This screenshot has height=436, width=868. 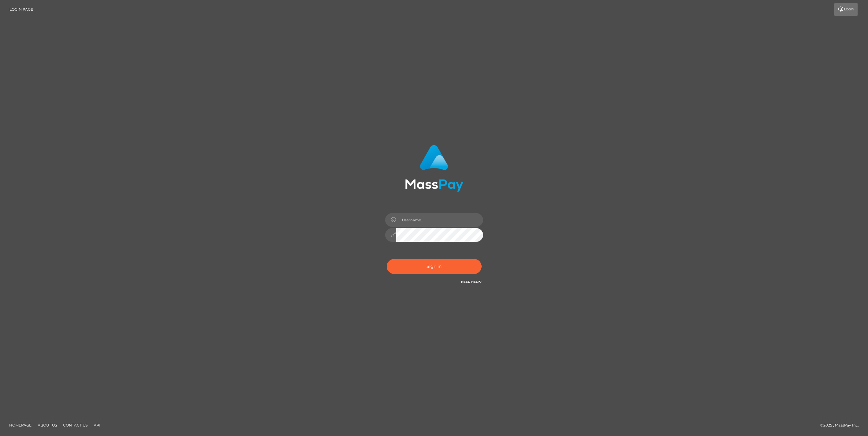 What do you see at coordinates (842, 425) in the screenshot?
I see `div: © 2025 , MassPay Inc.` at bounding box center [842, 425].